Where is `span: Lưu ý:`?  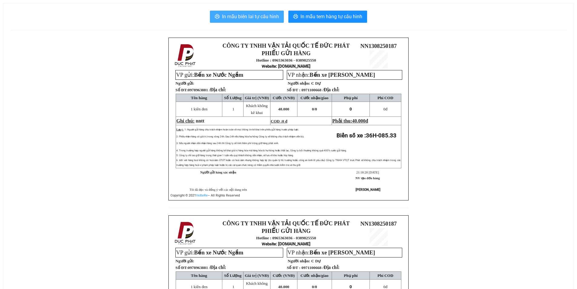
span: Lưu ý: is located at coordinates (180, 129).